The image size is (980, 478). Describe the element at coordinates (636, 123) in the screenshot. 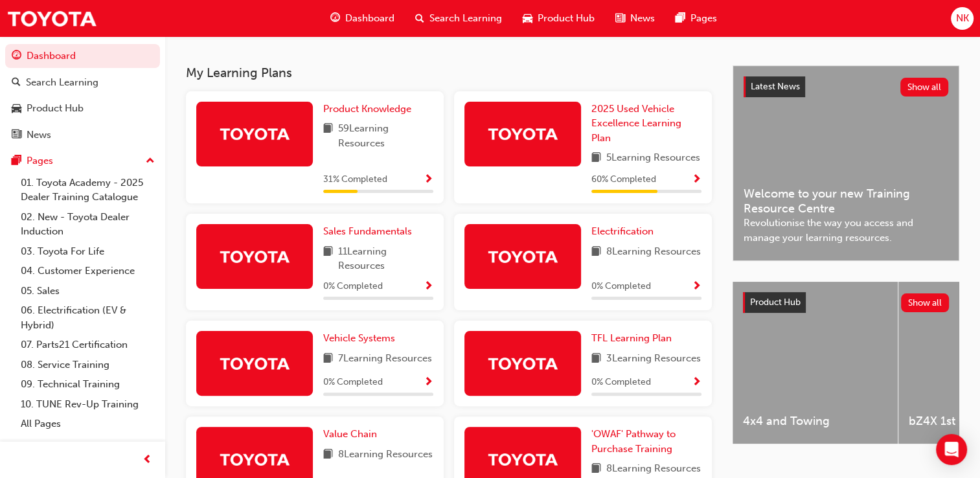

I see `span: 2025 Used Vehicle Excellence Learning Plan` at that location.